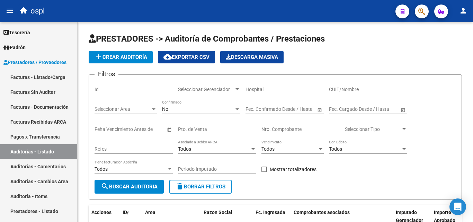  I want to click on span: Prestadores / Proveedores, so click(35, 62).